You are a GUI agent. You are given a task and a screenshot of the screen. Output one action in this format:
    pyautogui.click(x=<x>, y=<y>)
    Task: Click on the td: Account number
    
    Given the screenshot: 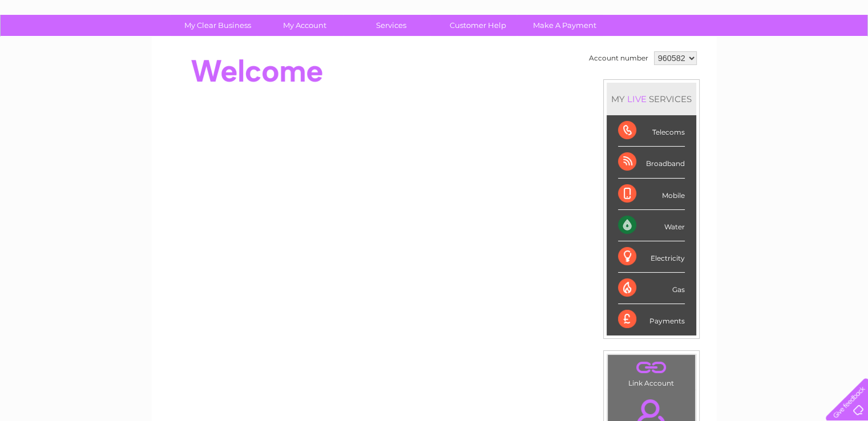 What is the action you would take?
    pyautogui.click(x=619, y=58)
    